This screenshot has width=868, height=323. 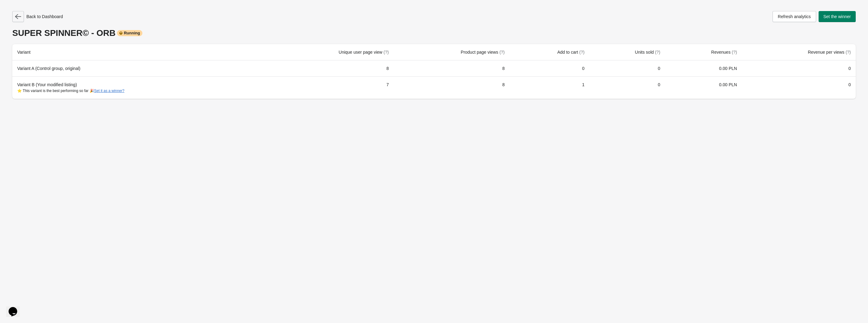 I want to click on div: Variant B (Your modified listing), so click(x=139, y=88).